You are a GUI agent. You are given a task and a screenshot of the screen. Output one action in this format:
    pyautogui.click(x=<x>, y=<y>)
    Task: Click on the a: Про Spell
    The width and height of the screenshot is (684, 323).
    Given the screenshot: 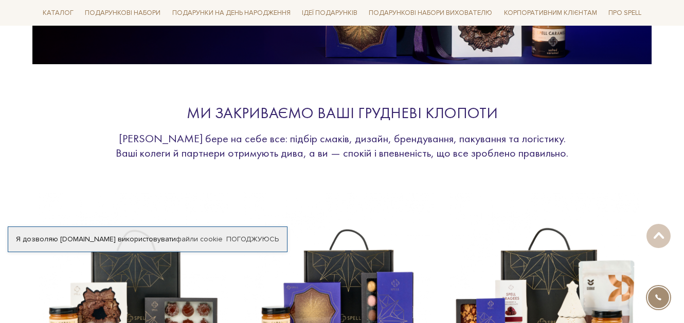 What is the action you would take?
    pyautogui.click(x=625, y=13)
    